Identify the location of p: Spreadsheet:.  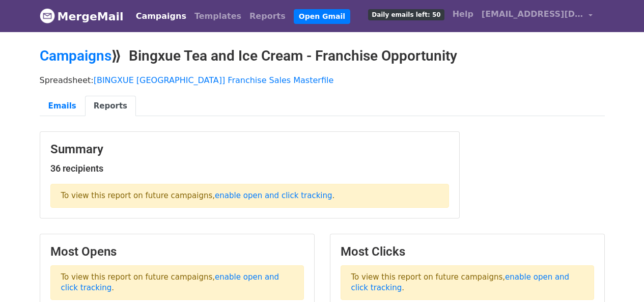
(322, 80).